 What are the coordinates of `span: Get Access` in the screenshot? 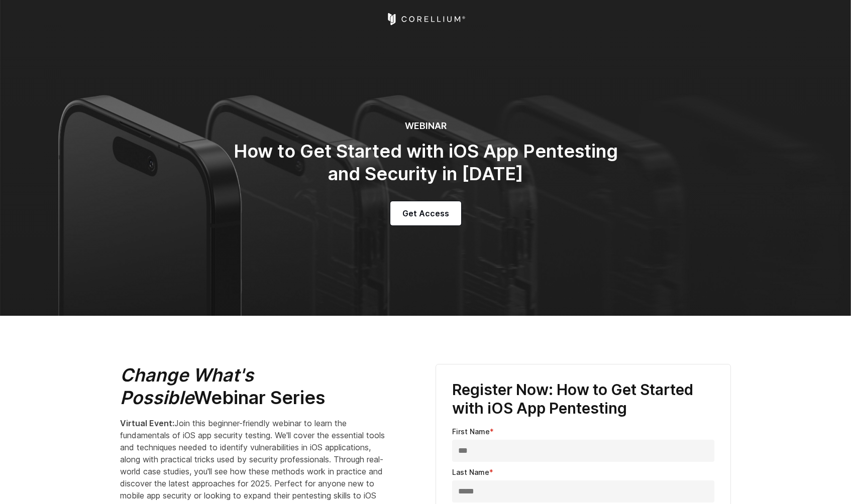 It's located at (426, 213).